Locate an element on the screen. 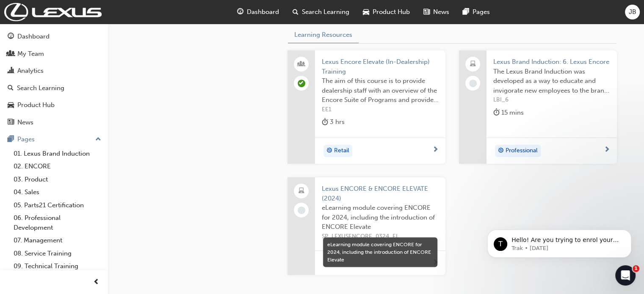  span: EE1 is located at coordinates (380, 109).